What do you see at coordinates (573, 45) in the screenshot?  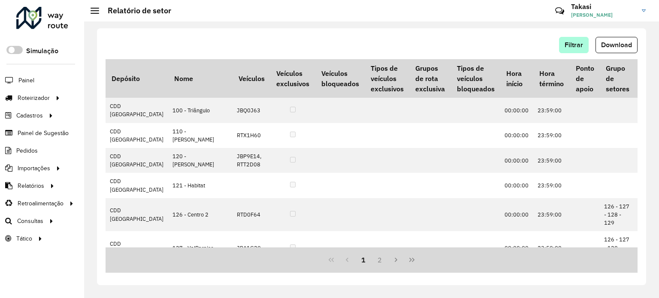 I see `button: Filtrar` at bounding box center [573, 45].